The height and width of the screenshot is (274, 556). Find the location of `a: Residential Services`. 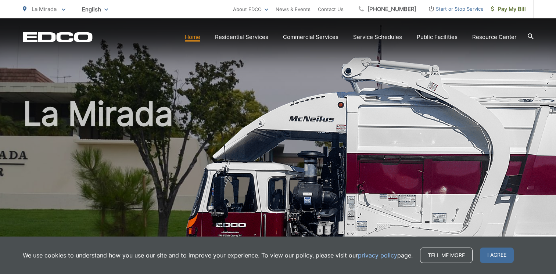

a: Residential Services is located at coordinates (241, 37).